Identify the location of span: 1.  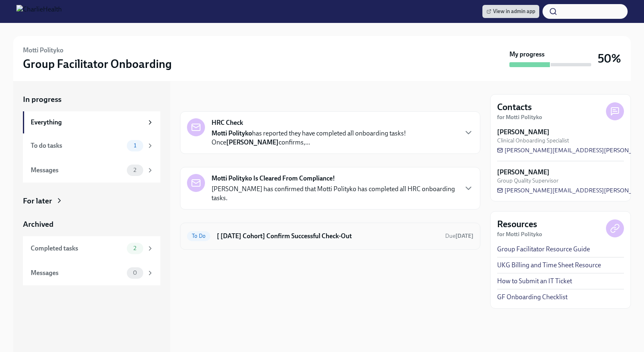
(135, 145).